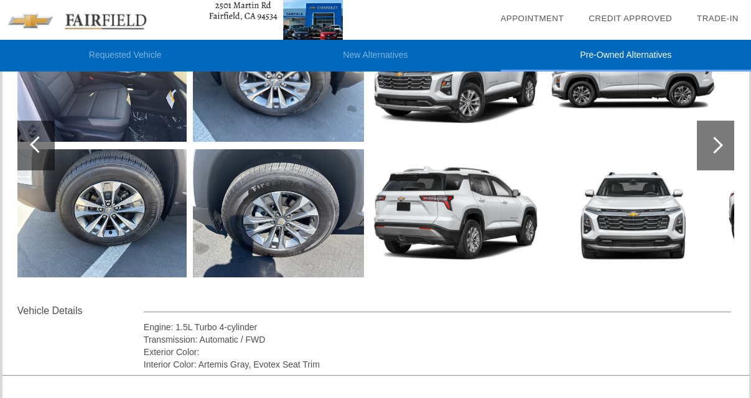 Image resolution: width=751 pixels, height=398 pixels. Describe the element at coordinates (532, 18) in the screenshot. I see `a: Appointment` at that location.